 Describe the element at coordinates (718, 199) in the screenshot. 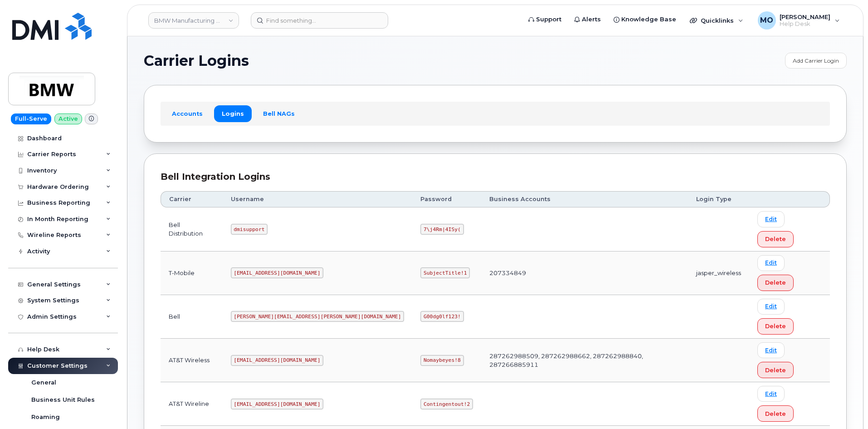

I see `th: Login Type` at that location.